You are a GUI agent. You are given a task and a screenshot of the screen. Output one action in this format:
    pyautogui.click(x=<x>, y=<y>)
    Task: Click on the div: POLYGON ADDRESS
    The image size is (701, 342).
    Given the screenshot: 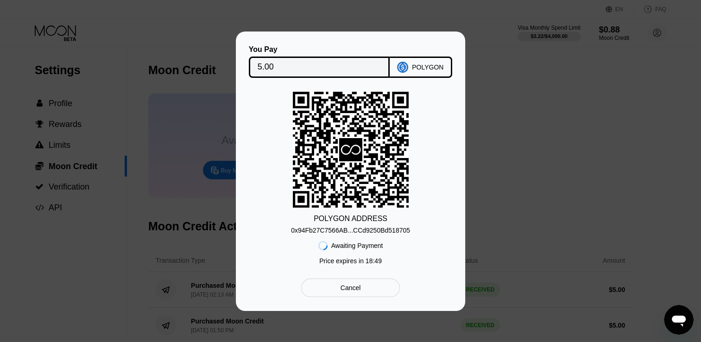 What is the action you would take?
    pyautogui.click(x=350, y=219)
    